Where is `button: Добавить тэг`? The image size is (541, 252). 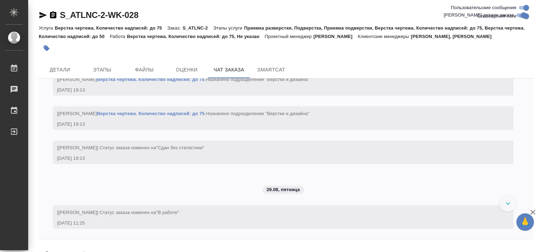 button: Добавить тэг is located at coordinates (47, 48).